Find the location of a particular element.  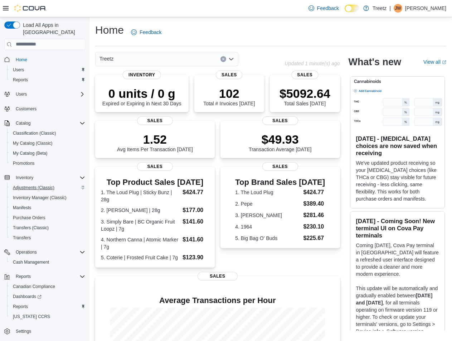

svg: External link is located at coordinates (444, 62).